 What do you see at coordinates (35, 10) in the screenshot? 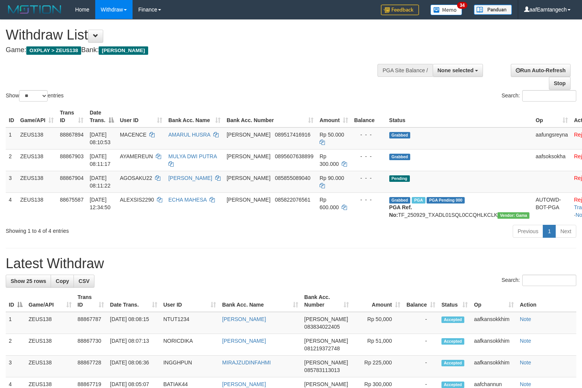
I see `img: MOTION_logo.png` at bounding box center [35, 10].